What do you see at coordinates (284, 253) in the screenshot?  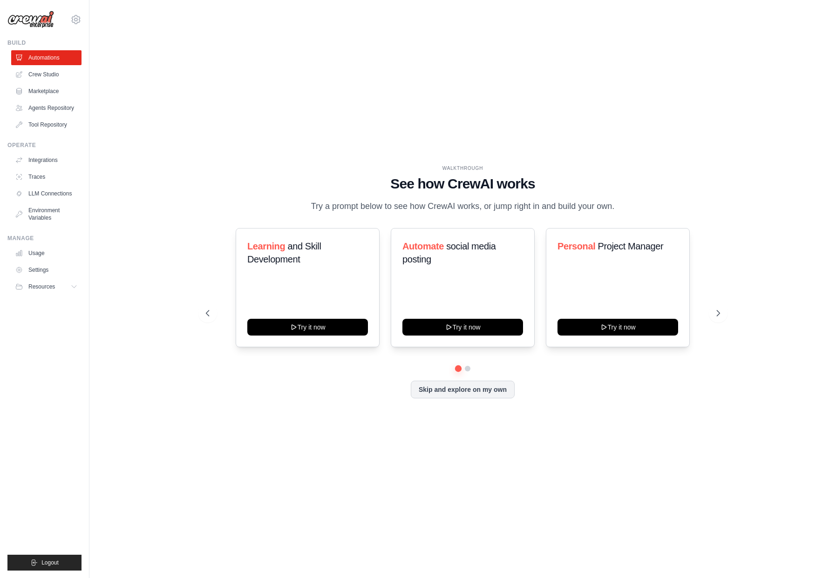 I see `span: and Skill Development` at bounding box center [284, 253].